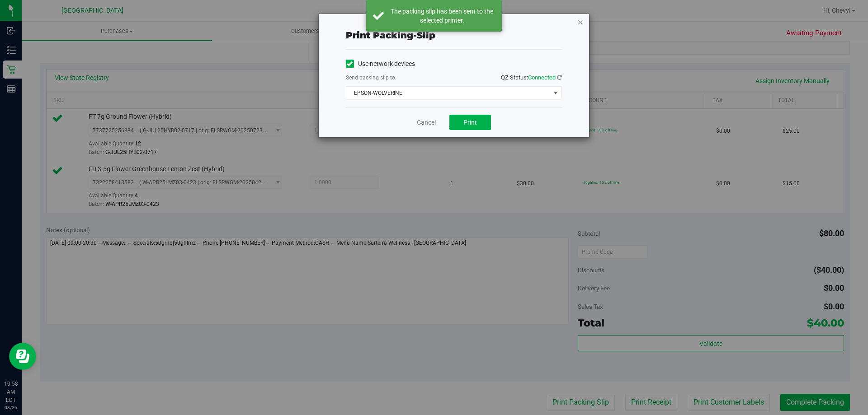 The image size is (868, 415). What do you see at coordinates (542, 77) in the screenshot?
I see `span: Connected` at bounding box center [542, 77].